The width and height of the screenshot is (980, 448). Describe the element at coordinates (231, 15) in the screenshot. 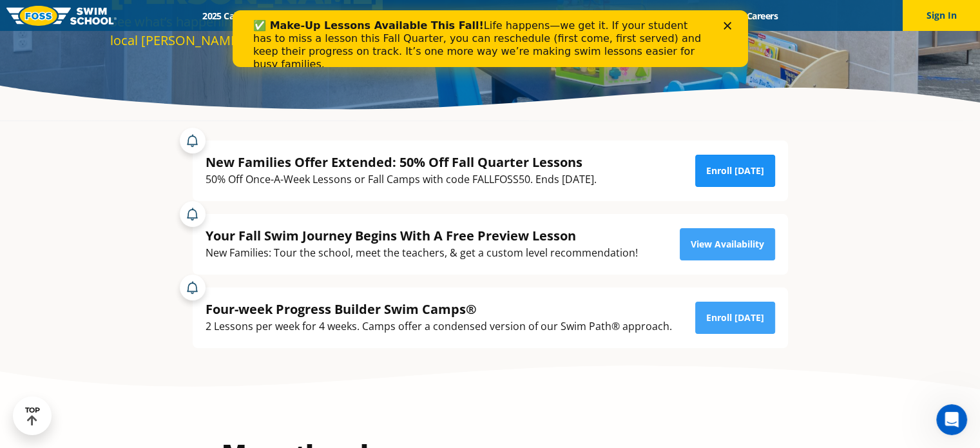

I see `a: 2025 Calendar` at that location.